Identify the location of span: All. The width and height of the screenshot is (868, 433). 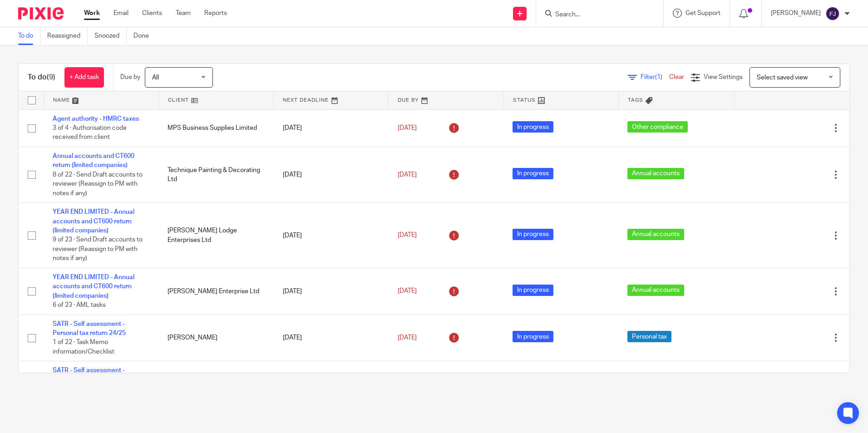
(155, 78).